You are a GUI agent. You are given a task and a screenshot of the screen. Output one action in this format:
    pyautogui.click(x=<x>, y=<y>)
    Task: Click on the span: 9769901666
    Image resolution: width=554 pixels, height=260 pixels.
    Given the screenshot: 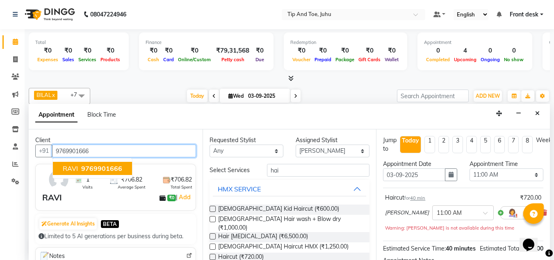 What is the action you would take?
    pyautogui.click(x=102, y=168)
    